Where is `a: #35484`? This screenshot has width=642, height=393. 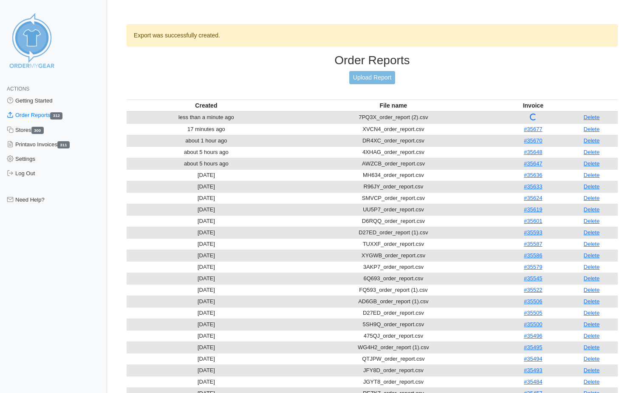
a: #35484 is located at coordinates (533, 381).